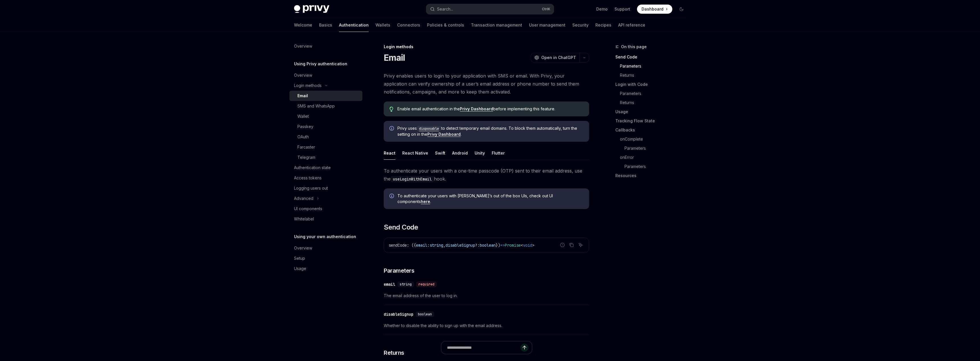 The height and width of the screenshot is (361, 980). Describe the element at coordinates (415, 153) in the screenshot. I see `button: React Native` at that location.